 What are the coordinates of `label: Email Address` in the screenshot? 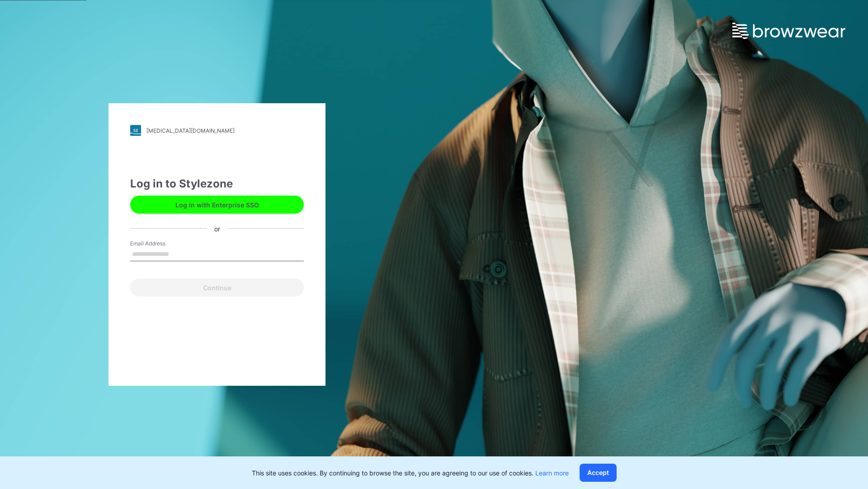 It's located at (162, 243).